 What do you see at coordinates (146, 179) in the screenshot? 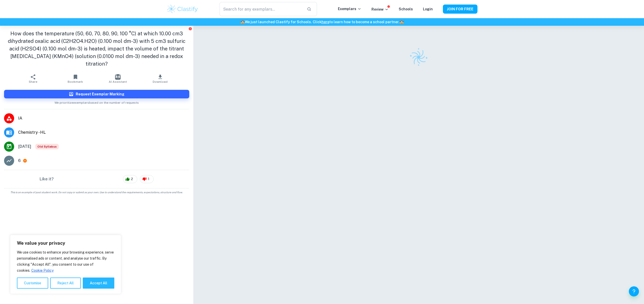
I see `div: 1` at bounding box center [146, 179].